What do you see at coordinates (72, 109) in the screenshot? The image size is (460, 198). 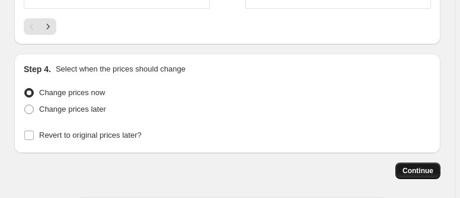 I see `span: Change prices later` at bounding box center [72, 109].